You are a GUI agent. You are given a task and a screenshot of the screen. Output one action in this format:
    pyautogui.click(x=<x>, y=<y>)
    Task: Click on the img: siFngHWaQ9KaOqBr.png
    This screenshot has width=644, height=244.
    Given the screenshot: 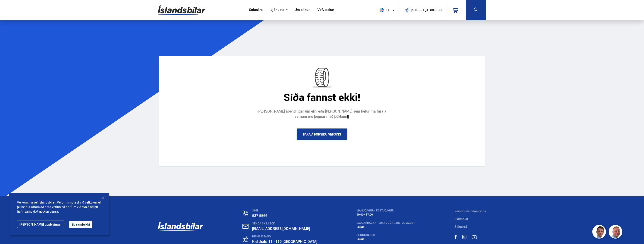 What is the action you would take?
    pyautogui.click(x=616, y=232)
    